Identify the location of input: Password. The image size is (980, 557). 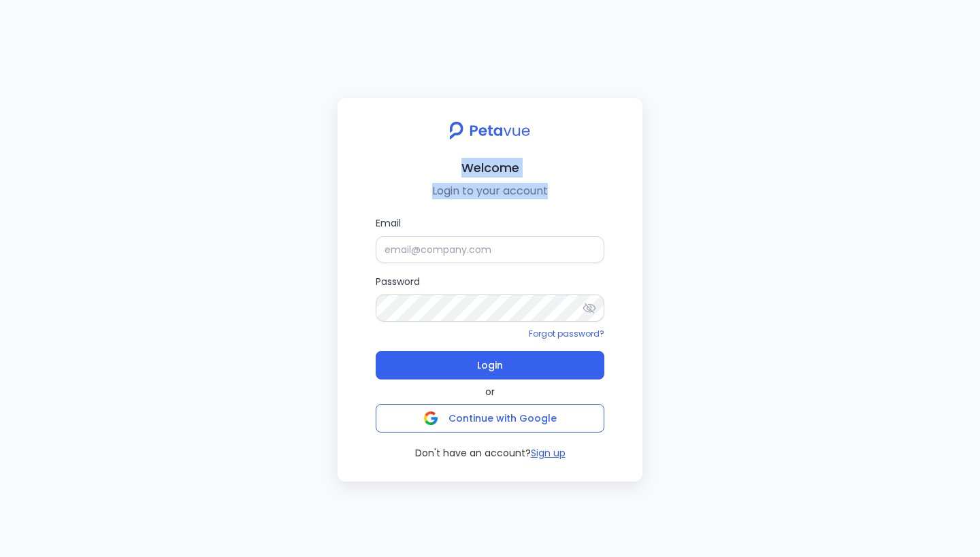
(490, 308).